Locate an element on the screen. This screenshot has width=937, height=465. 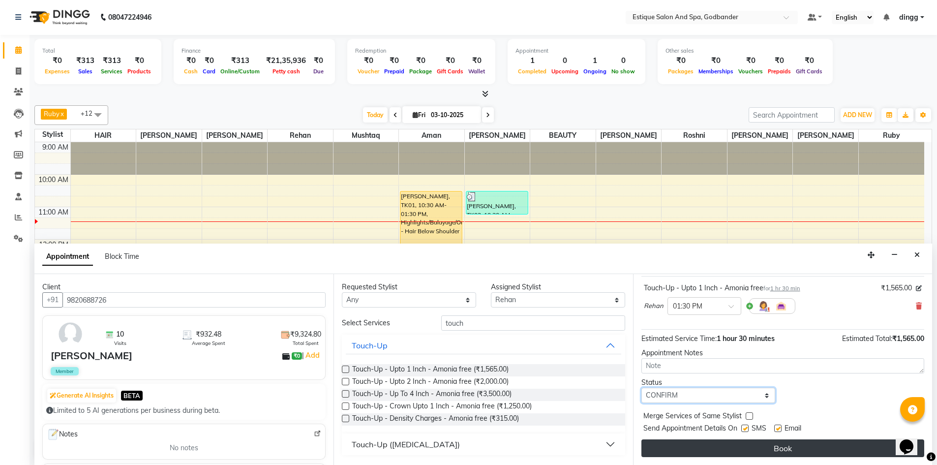
span: Estimated Total: is located at coordinates (867, 338).